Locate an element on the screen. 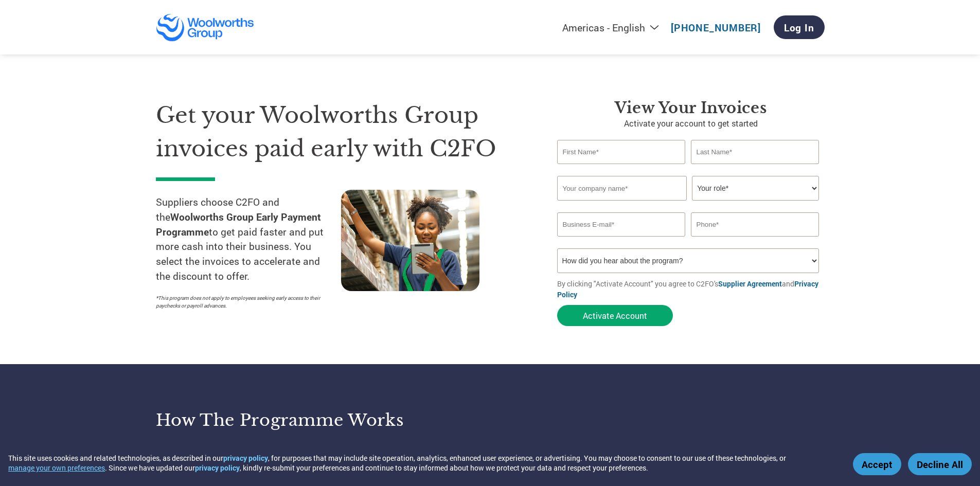  img: Woolworths Group is located at coordinates (205, 27).